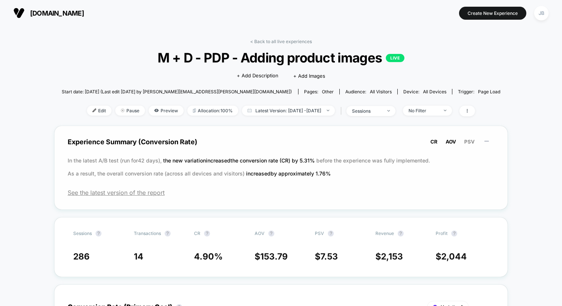 This screenshot has height=306, width=562. What do you see at coordinates (424, 91) in the screenshot?
I see `span: Device:` at bounding box center [424, 91].